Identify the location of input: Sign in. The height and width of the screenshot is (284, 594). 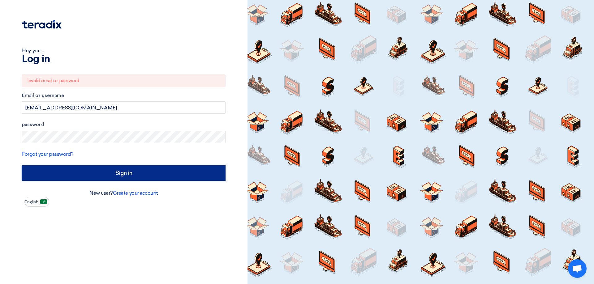
(124, 173).